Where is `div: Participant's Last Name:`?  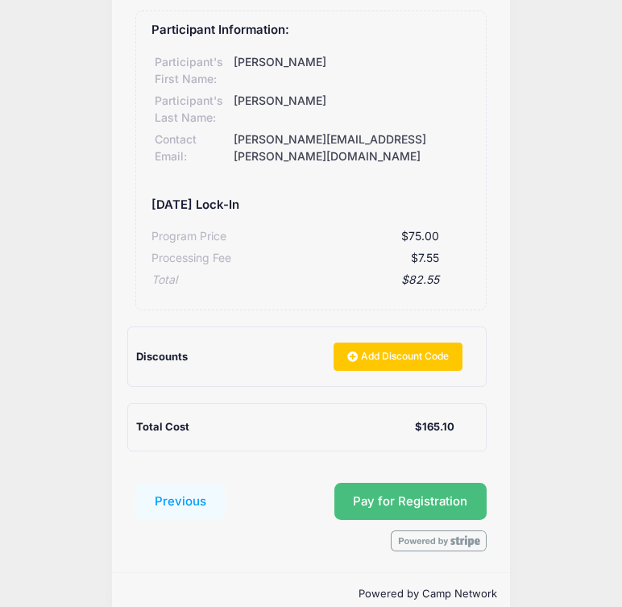 div: Participant's Last Name: is located at coordinates (191, 110).